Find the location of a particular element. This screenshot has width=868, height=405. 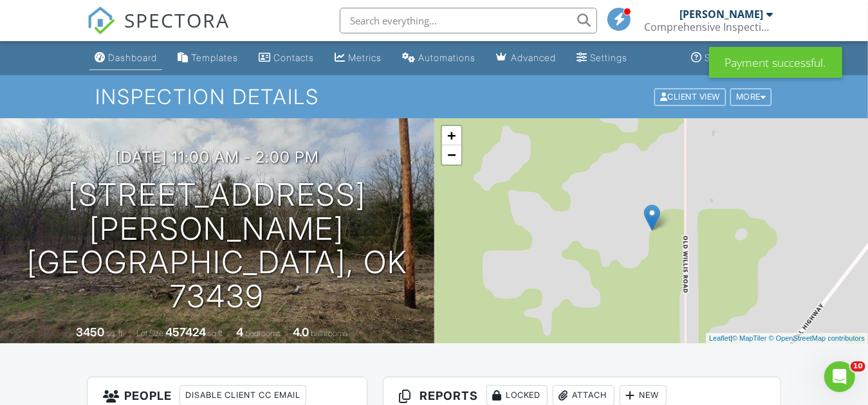

a: Metrics is located at coordinates (358, 58).